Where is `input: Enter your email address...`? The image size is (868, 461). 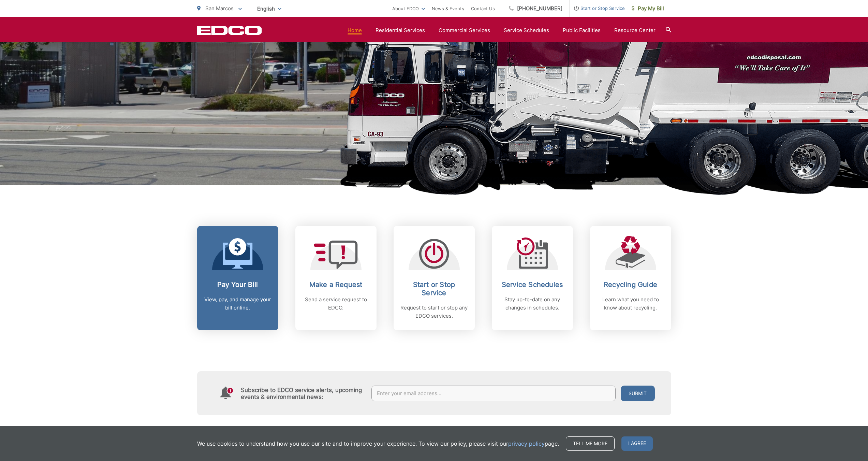
input: Enter your email address... is located at coordinates (494, 393).